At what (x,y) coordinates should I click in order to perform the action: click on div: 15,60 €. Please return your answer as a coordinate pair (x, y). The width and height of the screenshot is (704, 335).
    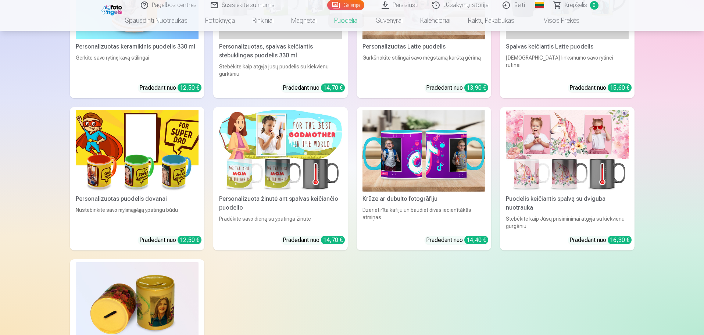
    Looking at the image, I should click on (620, 88).